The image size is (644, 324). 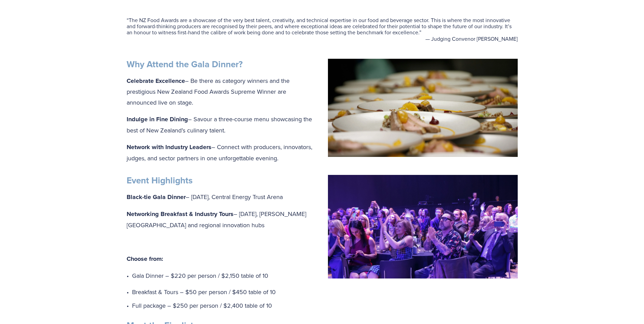 I want to click on p: Full package – $250 per person / $2,400 table of 10, so click(x=325, y=305).